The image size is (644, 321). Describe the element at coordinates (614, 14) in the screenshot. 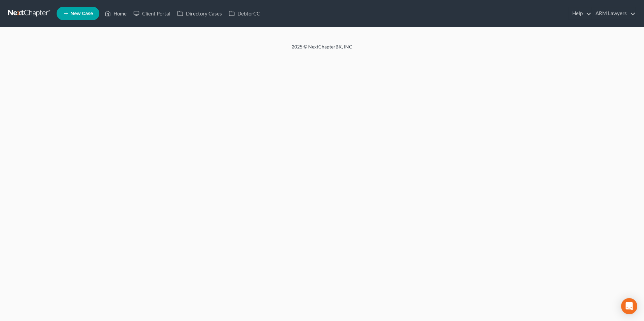

I see `a: ARM Lawyers` at that location.